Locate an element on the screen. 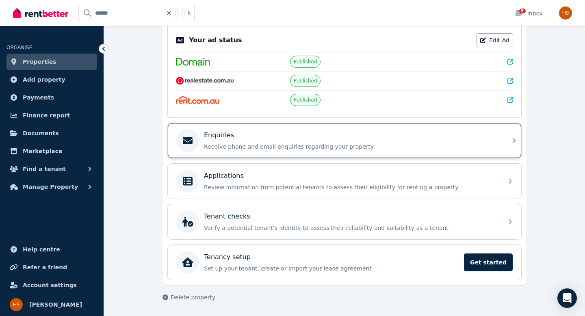 This screenshot has width=585, height=316. a: Add property is located at coordinates (52, 80).